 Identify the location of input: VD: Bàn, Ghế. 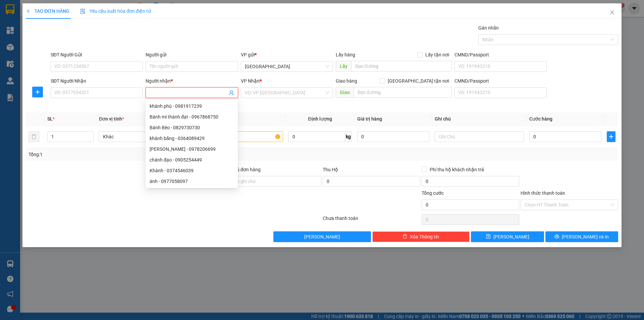
(238, 137).